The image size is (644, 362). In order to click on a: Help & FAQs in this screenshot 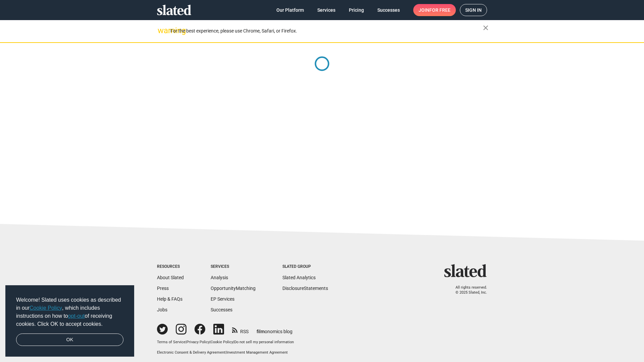, I will do `click(170, 299)`.